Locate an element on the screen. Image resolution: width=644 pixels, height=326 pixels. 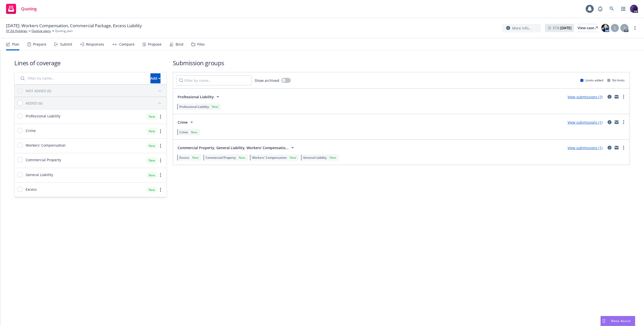
span: Show archived is located at coordinates (267, 80).